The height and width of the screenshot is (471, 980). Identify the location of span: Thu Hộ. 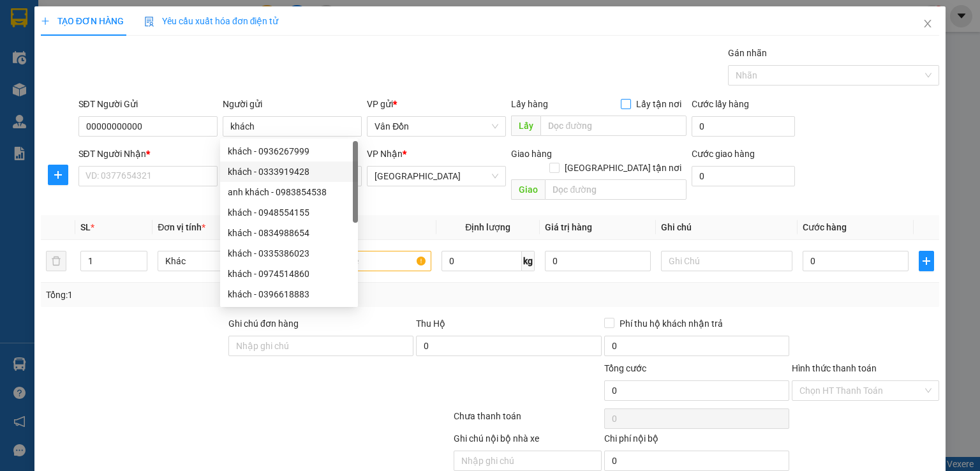
(430, 323).